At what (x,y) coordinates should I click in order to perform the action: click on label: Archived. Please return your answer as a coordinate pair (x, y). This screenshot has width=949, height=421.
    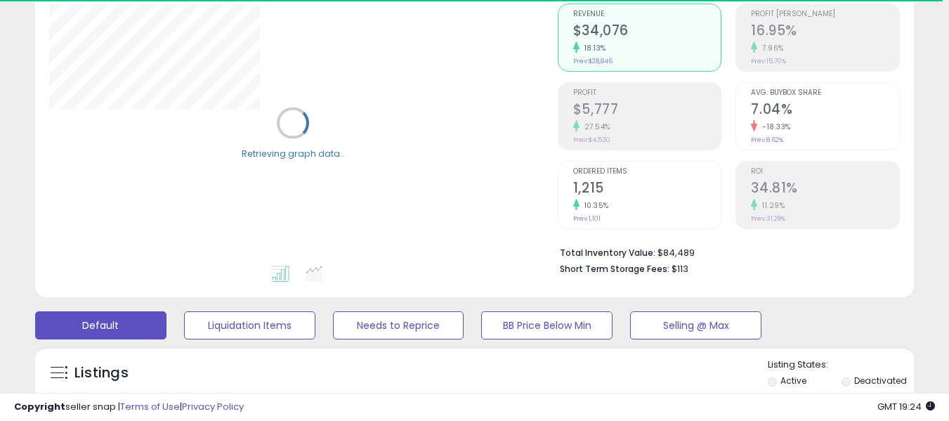
    Looking at the image, I should click on (873, 395).